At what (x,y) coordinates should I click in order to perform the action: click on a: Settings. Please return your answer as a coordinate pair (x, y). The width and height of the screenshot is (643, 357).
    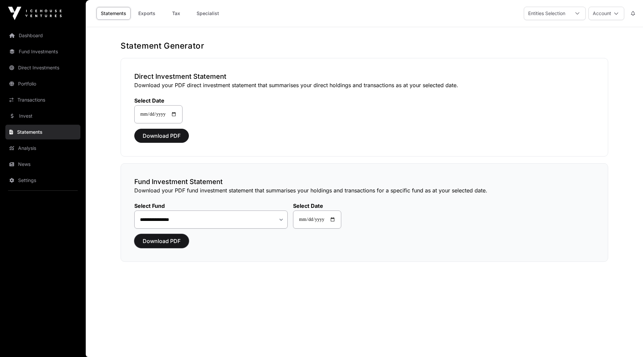
    Looking at the image, I should click on (43, 180).